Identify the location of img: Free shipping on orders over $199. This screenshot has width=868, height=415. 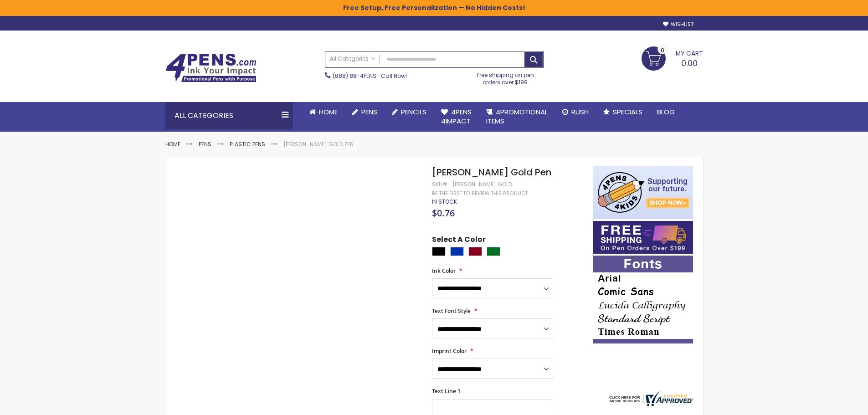
(643, 237).